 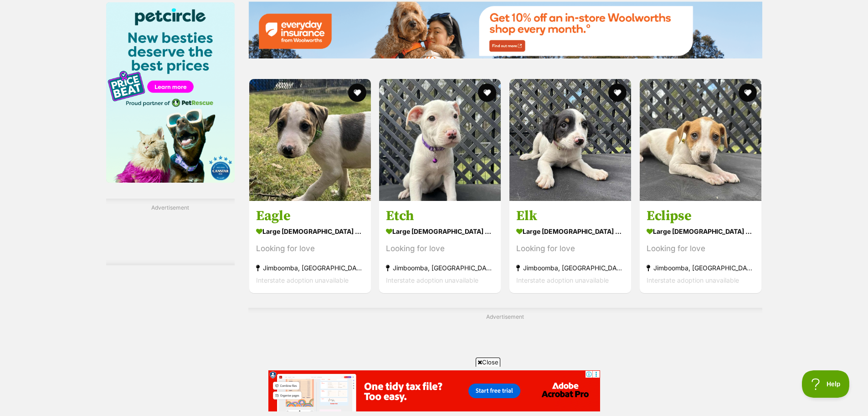 I want to click on img: Eclipse - Bull Arab Dog, so click(x=701, y=140).